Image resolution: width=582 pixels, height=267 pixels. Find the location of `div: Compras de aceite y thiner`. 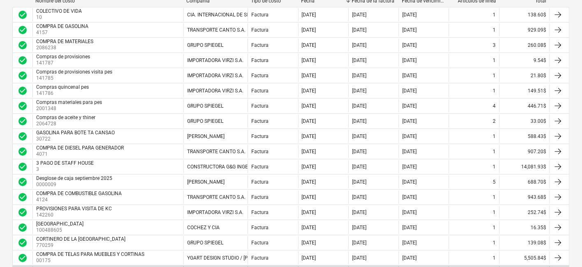

div: Compras de aceite y thiner is located at coordinates (66, 118).